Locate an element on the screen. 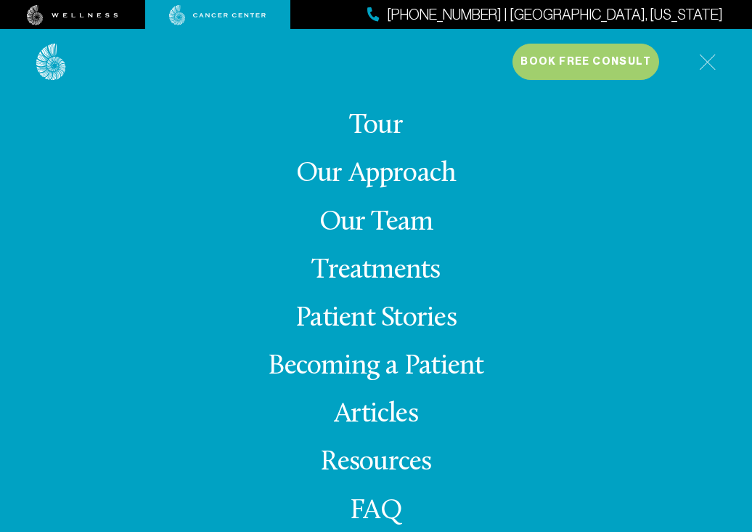  a: FAQ is located at coordinates (376, 511).